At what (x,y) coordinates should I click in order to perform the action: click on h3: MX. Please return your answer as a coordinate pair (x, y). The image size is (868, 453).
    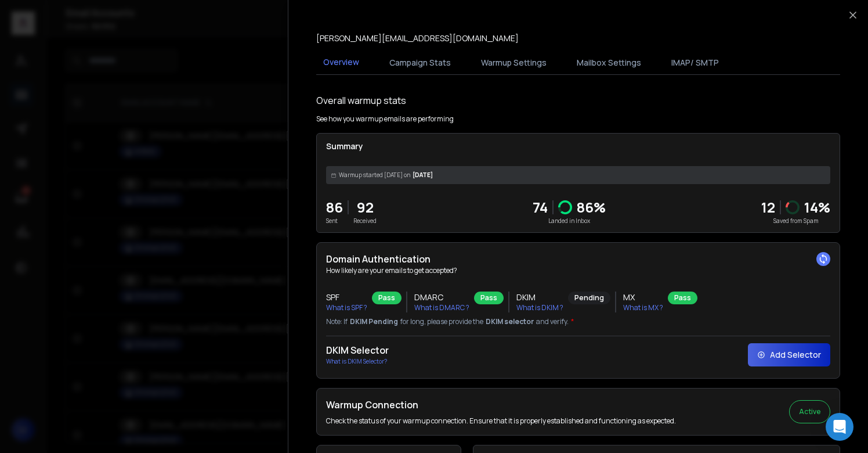
    Looking at the image, I should click on (643, 297).